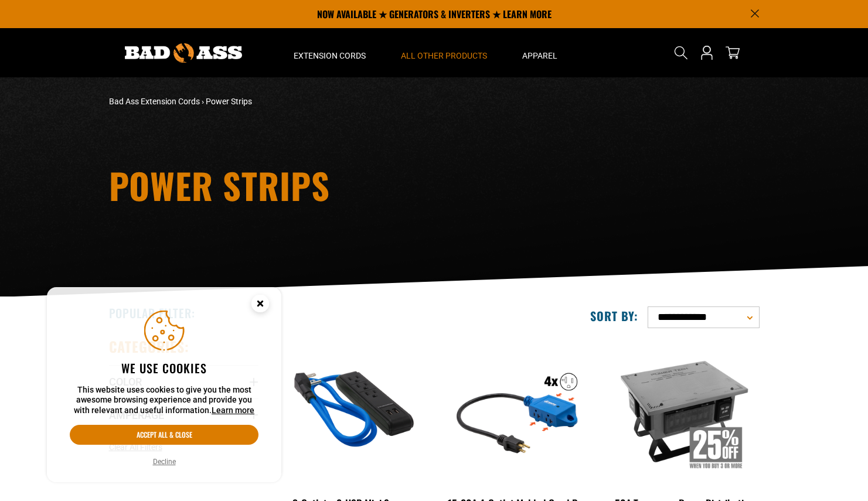  What do you see at coordinates (540, 53) in the screenshot?
I see `summary: Apparel` at bounding box center [540, 53].